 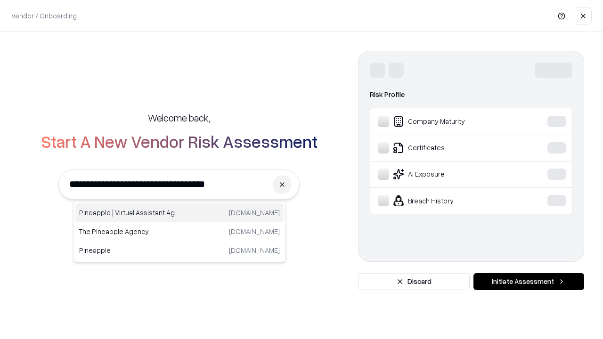 What do you see at coordinates (129, 250) in the screenshot?
I see `p: Pineapple` at bounding box center [129, 250].